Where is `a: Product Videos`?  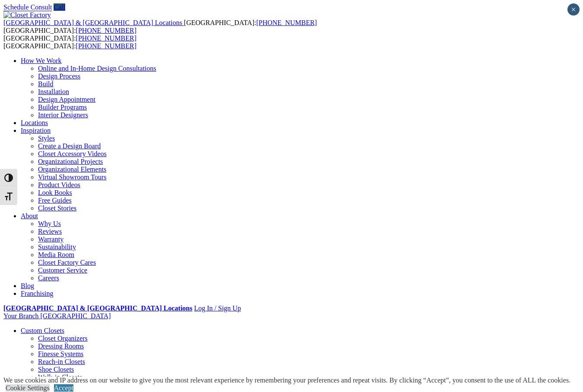 a: Product Videos is located at coordinates (59, 185).